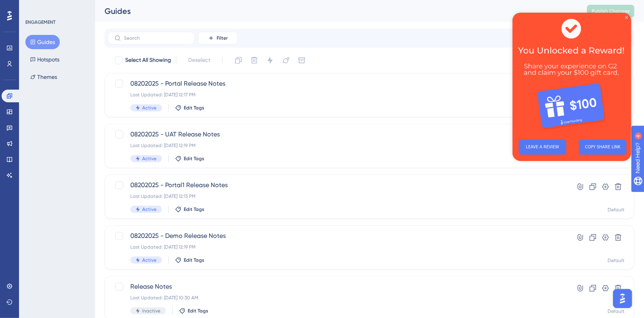 The width and height of the screenshot is (644, 318). What do you see at coordinates (151, 311) in the screenshot?
I see `span: Inactive` at bounding box center [151, 311].